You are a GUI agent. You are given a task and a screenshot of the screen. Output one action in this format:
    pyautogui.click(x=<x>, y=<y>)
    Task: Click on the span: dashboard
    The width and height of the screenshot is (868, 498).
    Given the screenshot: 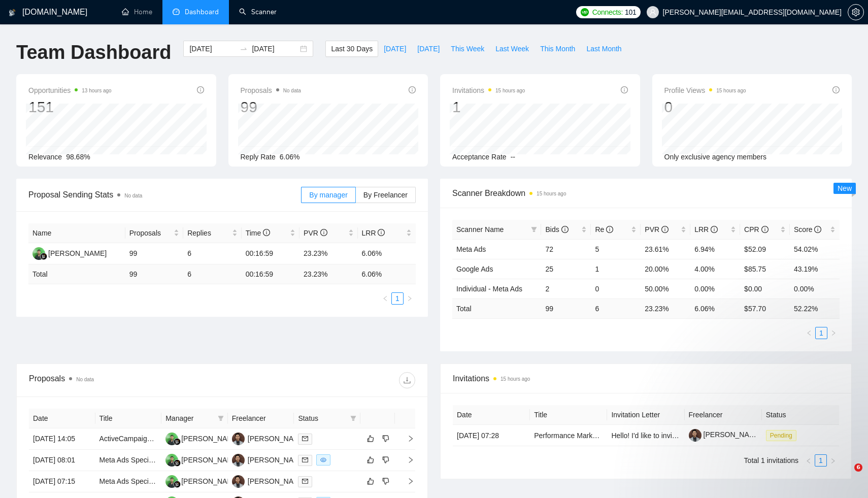 What is the action you would take?
    pyautogui.click(x=176, y=12)
    